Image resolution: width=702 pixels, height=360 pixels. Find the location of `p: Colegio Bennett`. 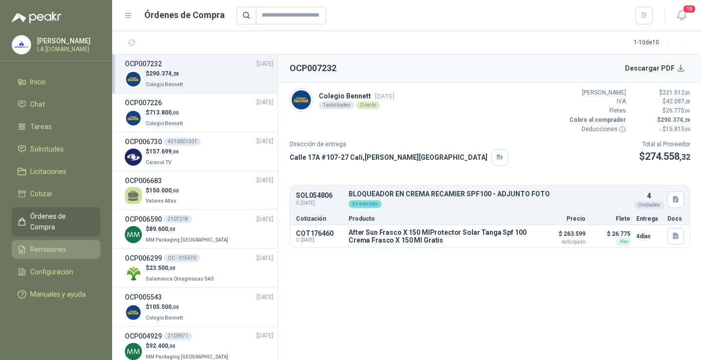

p: Colegio Bennett is located at coordinates (356, 96).